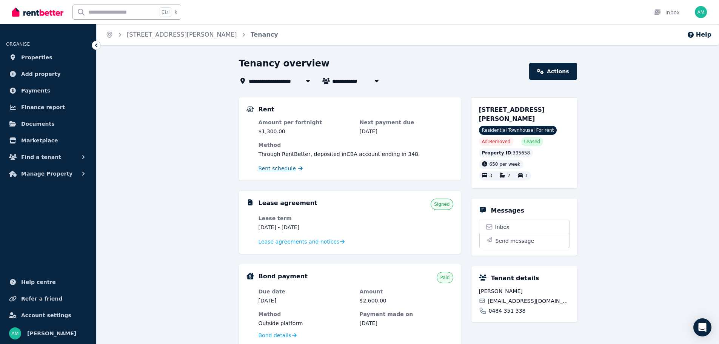  I want to click on span: Rent schedule, so click(277, 168).